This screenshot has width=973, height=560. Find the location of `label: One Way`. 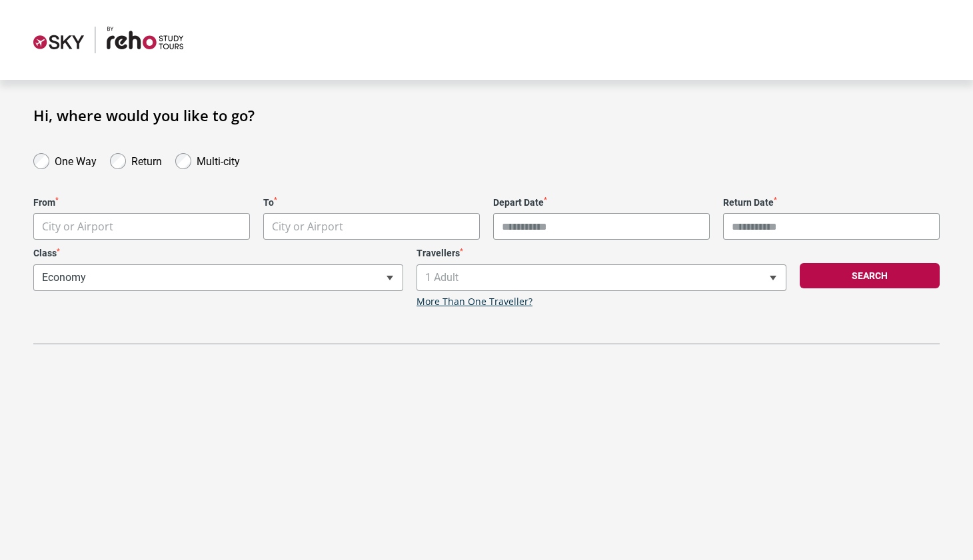

label: One Way is located at coordinates (75, 159).